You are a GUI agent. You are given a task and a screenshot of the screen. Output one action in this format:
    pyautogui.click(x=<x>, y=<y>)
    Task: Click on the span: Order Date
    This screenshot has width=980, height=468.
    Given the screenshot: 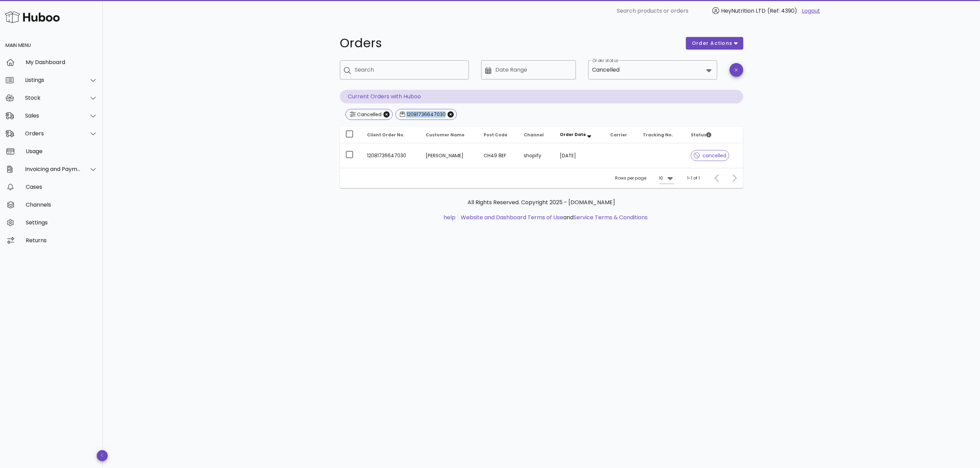 What is the action you would take?
    pyautogui.click(x=573, y=134)
    